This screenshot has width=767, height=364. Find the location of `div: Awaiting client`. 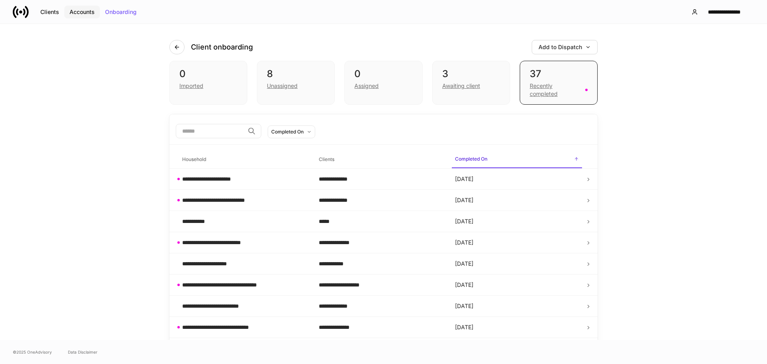

div: Awaiting client is located at coordinates (461, 86).